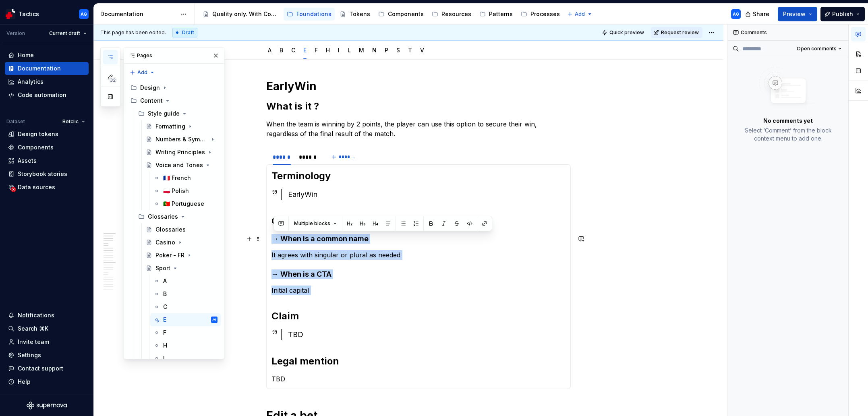  Describe the element at coordinates (386, 50) in the screenshot. I see `div: P` at that location.